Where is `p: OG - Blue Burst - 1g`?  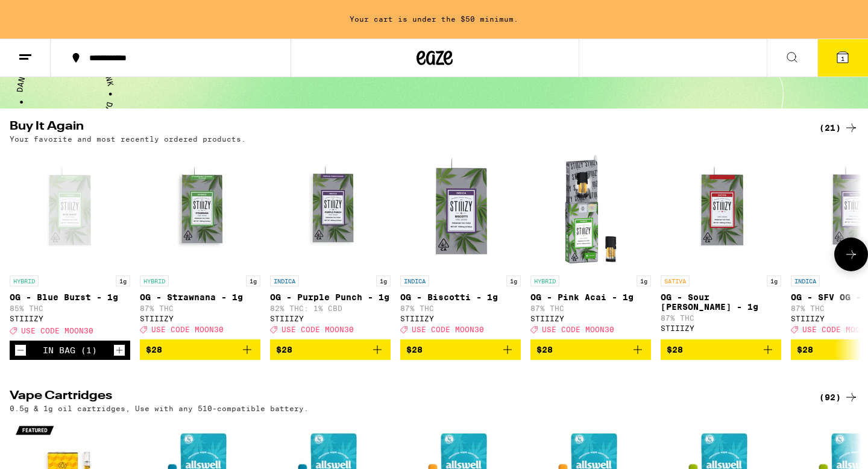
p: OG - Blue Burst - 1g is located at coordinates (70, 297).